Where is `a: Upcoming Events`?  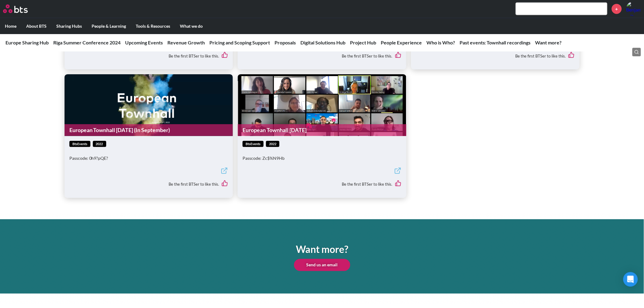 a: Upcoming Events is located at coordinates (144, 42).